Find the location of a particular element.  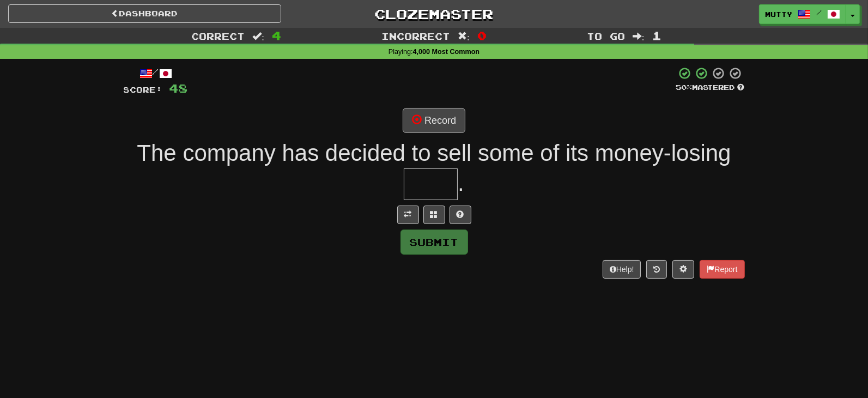

a: mutty / is located at coordinates (803, 14).